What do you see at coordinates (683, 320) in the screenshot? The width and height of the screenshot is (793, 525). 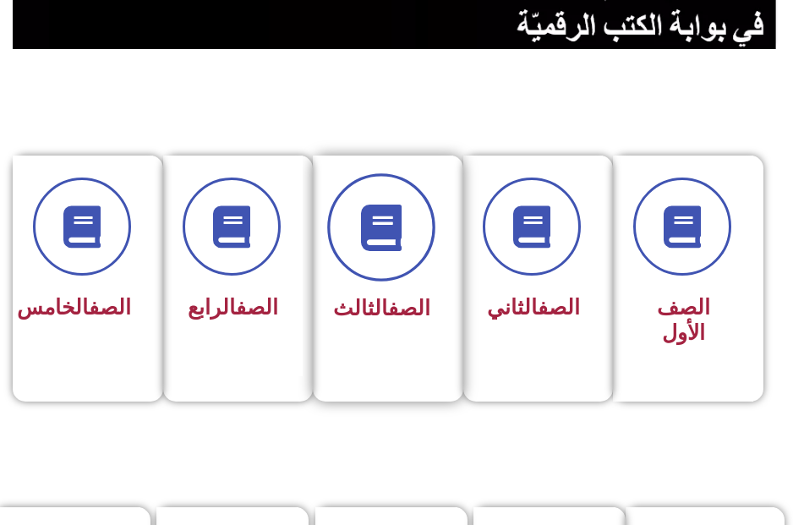 I see `span: الصف الأول` at bounding box center [683, 320].